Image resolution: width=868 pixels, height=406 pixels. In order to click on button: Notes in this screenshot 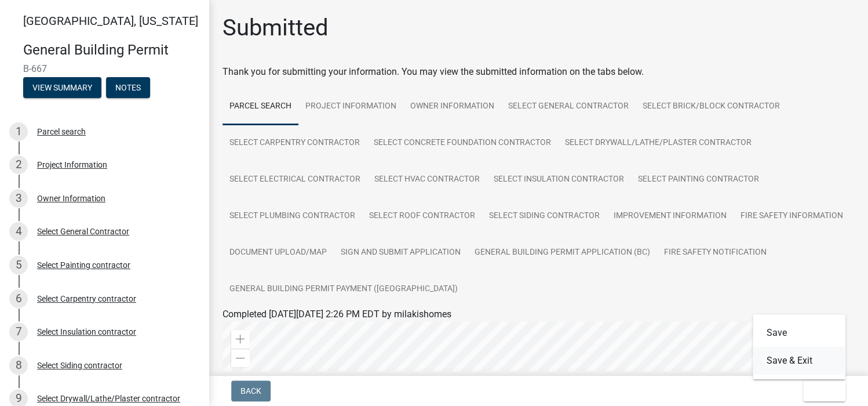, I will do `click(128, 87)`.